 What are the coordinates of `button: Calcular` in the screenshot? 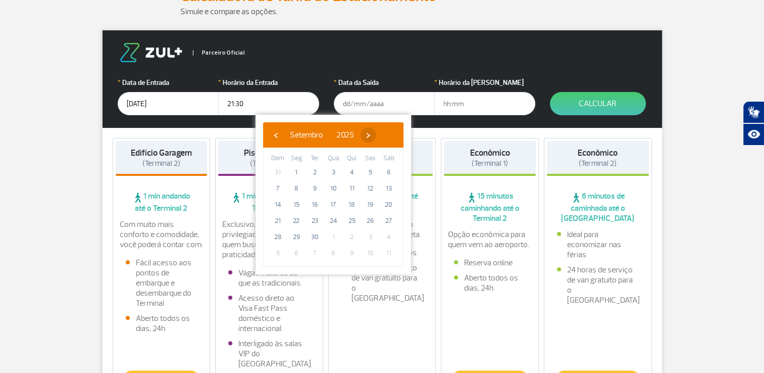 It's located at (598, 104).